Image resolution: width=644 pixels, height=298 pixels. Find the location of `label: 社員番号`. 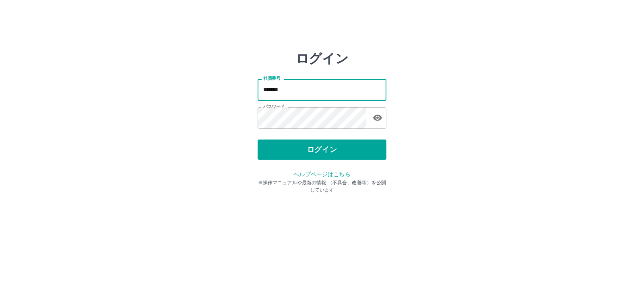

label: 社員番号 is located at coordinates (272, 78).